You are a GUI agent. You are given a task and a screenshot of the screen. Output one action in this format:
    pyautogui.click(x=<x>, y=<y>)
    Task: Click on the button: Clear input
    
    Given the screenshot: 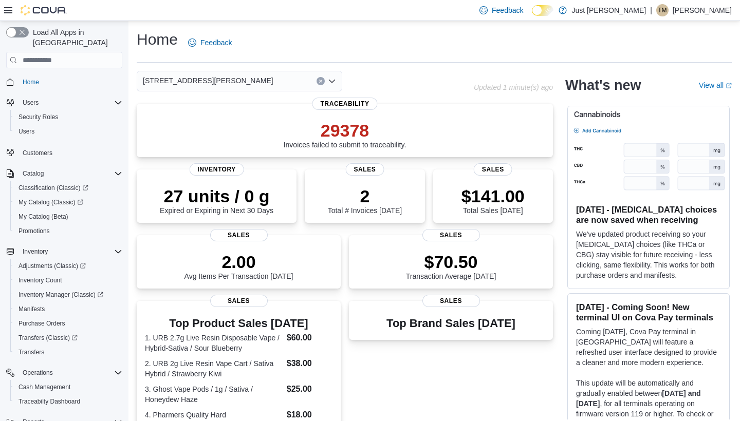 What is the action you would take?
    pyautogui.click(x=321, y=81)
    